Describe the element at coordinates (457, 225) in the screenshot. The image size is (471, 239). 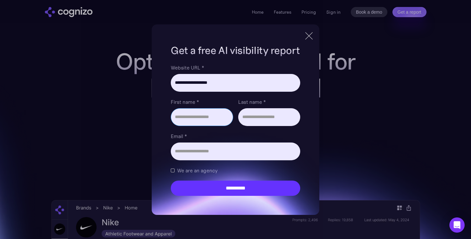
I see `div: Open Intercom Messenger` at that location.